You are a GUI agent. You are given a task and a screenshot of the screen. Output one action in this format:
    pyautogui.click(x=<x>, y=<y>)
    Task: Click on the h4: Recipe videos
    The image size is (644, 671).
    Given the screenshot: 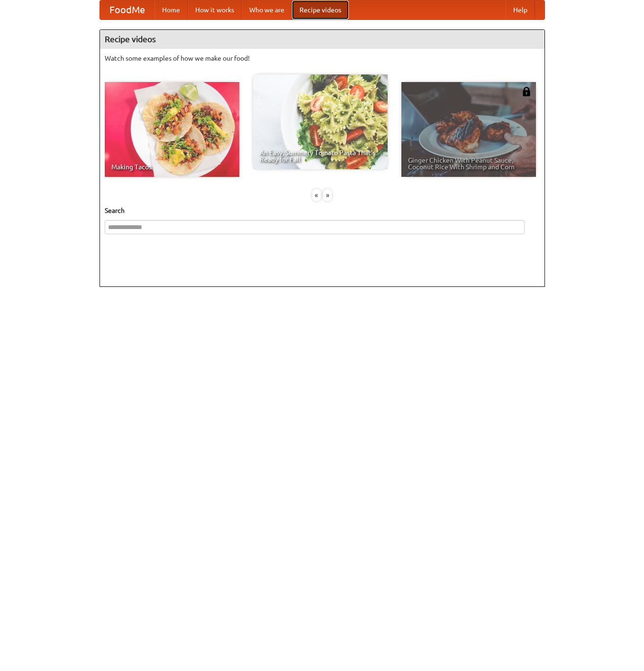 What is the action you would take?
    pyautogui.click(x=322, y=40)
    